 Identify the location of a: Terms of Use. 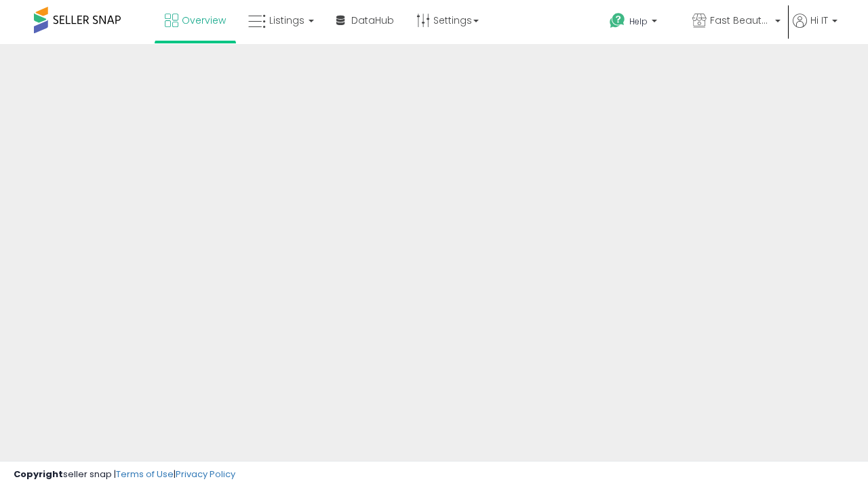
(144, 474).